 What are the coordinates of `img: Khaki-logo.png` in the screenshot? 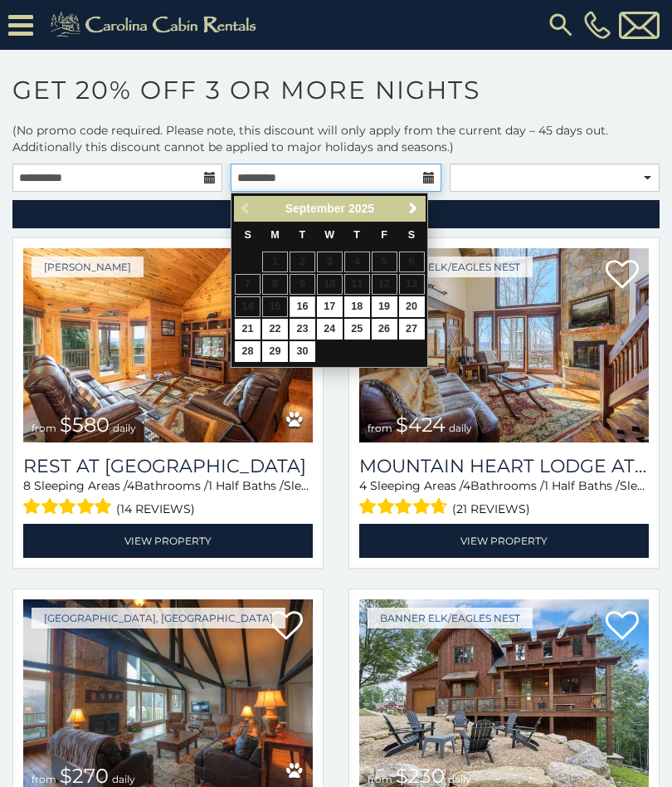 It's located at (156, 25).